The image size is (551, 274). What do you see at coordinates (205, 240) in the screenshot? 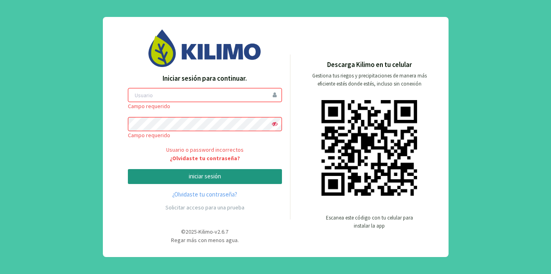
I see `span: Regar más con menos agua.` at bounding box center [205, 240].